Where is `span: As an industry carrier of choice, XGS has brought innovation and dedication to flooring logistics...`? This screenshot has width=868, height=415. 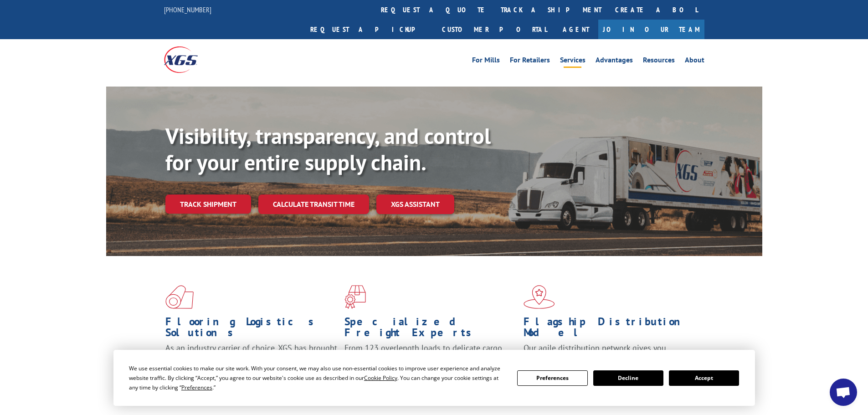
span: As an industry carrier of choice, XGS has brought innovation and dedication to flooring logistics... is located at coordinates (251, 359).